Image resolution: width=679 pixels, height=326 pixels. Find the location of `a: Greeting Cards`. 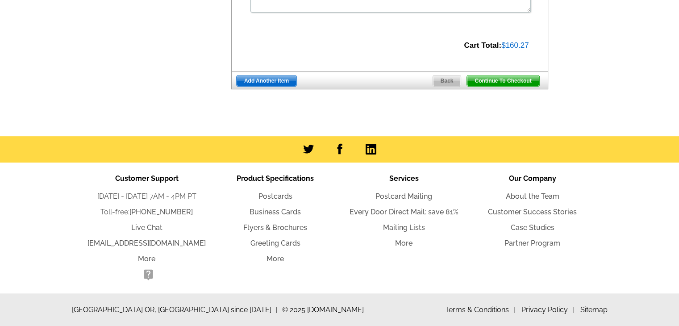

a: Greeting Cards is located at coordinates (275, 243).